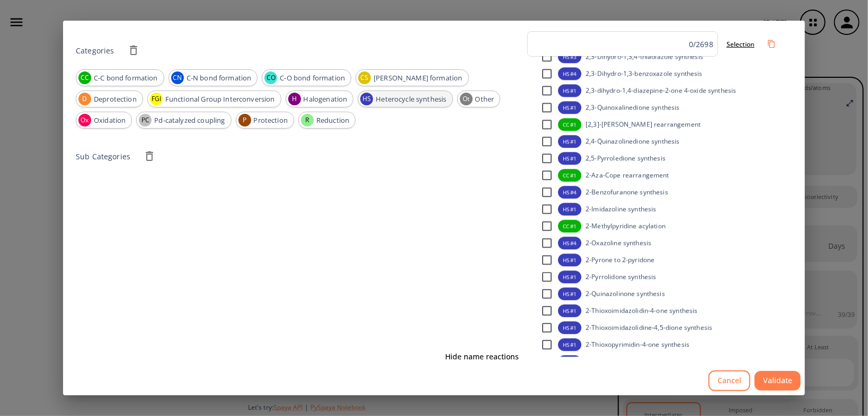  What do you see at coordinates (411, 100) in the screenshot?
I see `span: Heterocycle synthesis` at bounding box center [411, 100].